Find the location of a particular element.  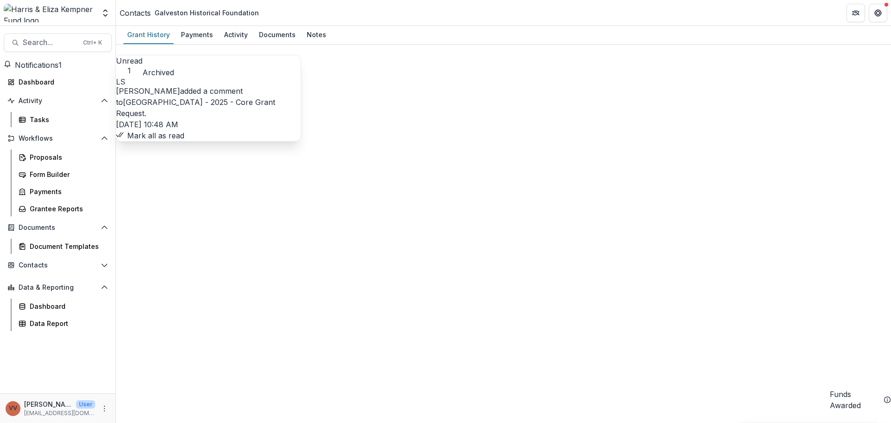

div: Vivian Victoria is located at coordinates (13, 408).